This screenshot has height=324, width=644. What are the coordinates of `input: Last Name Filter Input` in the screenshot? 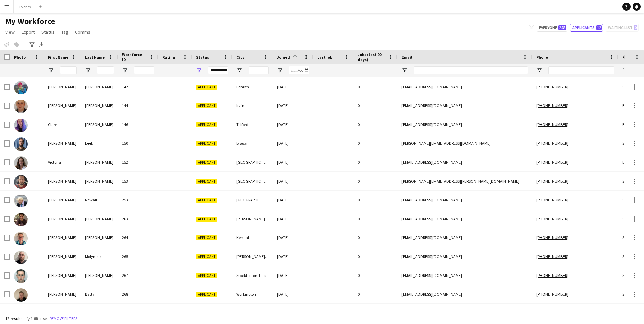 It's located at (105, 71).